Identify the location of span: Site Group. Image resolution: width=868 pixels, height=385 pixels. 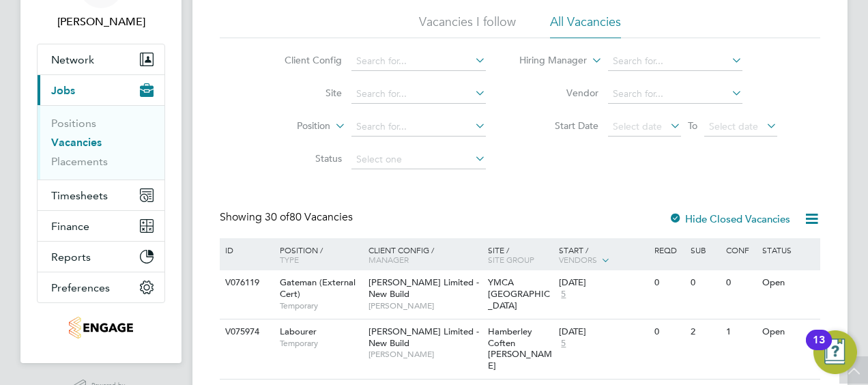
(512, 260).